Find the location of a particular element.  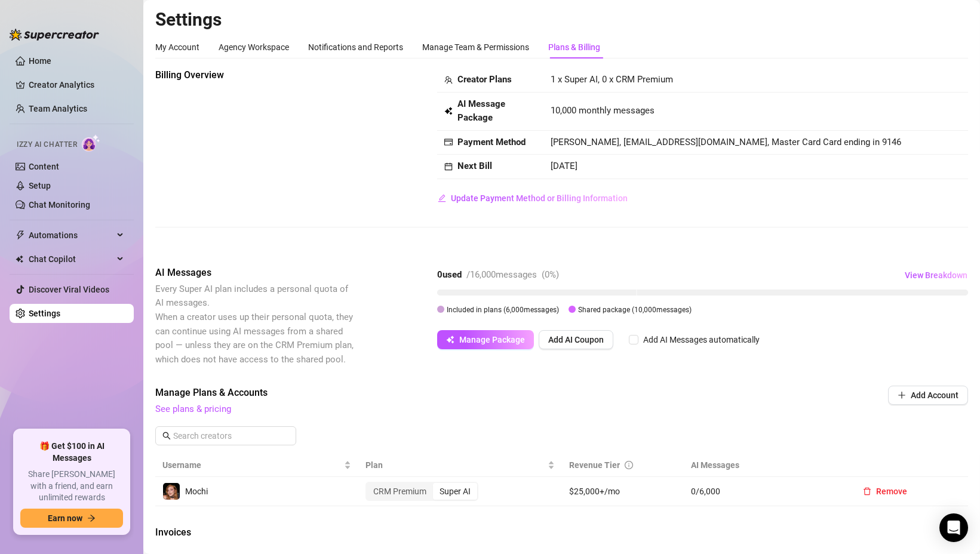

th: Username is located at coordinates (257, 465).